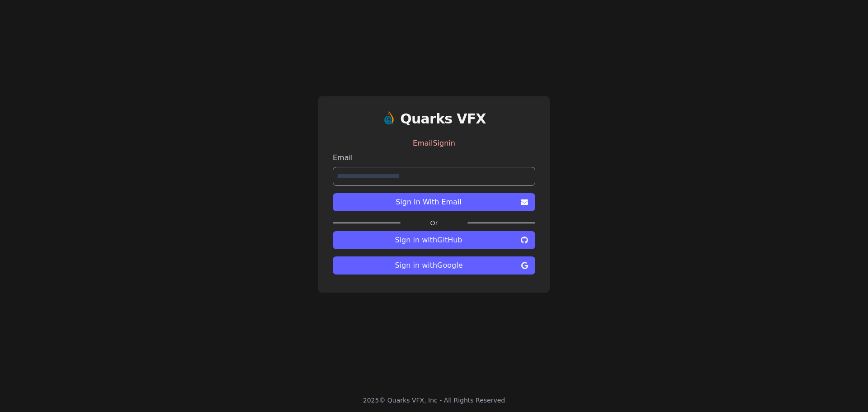 The width and height of the screenshot is (868, 412). Describe the element at coordinates (429, 240) in the screenshot. I see `span: Sign in with GitHub` at that location.